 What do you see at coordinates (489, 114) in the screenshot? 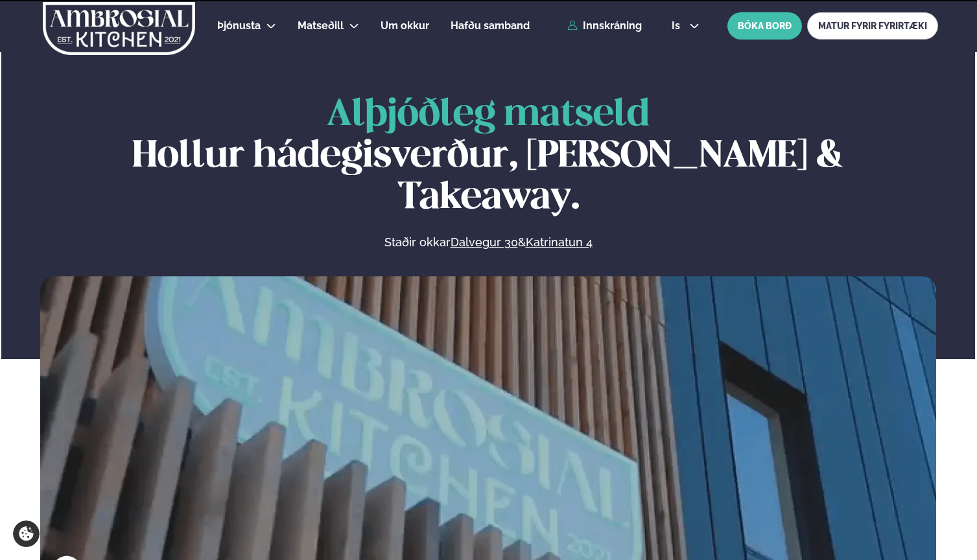
I see `span: Alþjóðleg matseld` at bounding box center [489, 114].